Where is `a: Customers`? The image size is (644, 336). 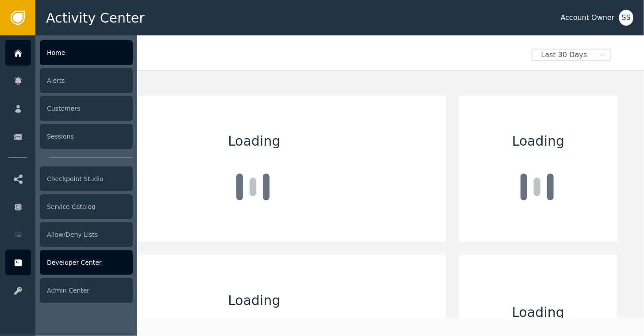
a: Customers is located at coordinates (69, 108).